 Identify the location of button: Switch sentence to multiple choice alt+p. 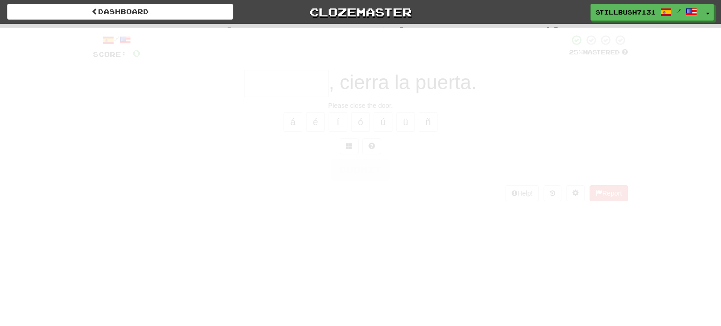
(349, 146).